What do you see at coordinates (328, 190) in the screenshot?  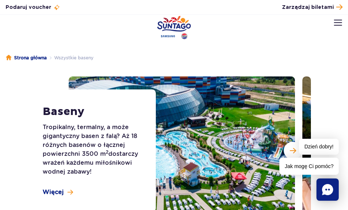 I see `div: Chat` at bounding box center [328, 190].